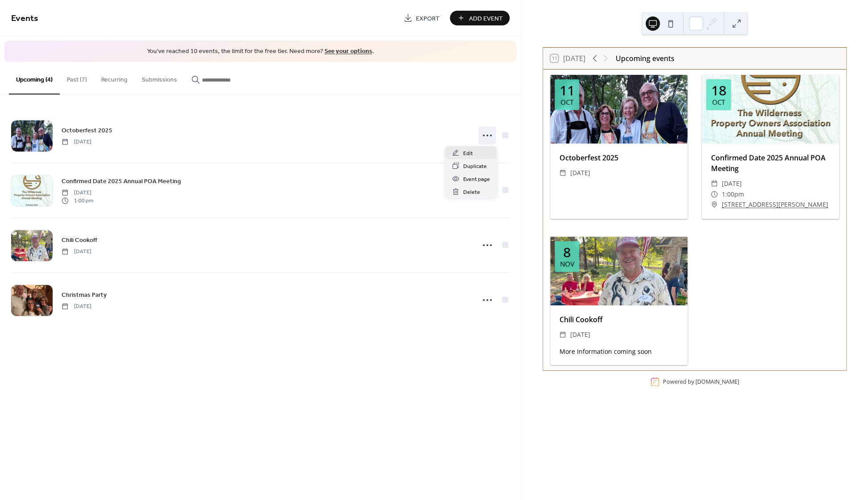 The image size is (868, 500). Describe the element at coordinates (84, 294) in the screenshot. I see `a: Christmas Party` at that location.